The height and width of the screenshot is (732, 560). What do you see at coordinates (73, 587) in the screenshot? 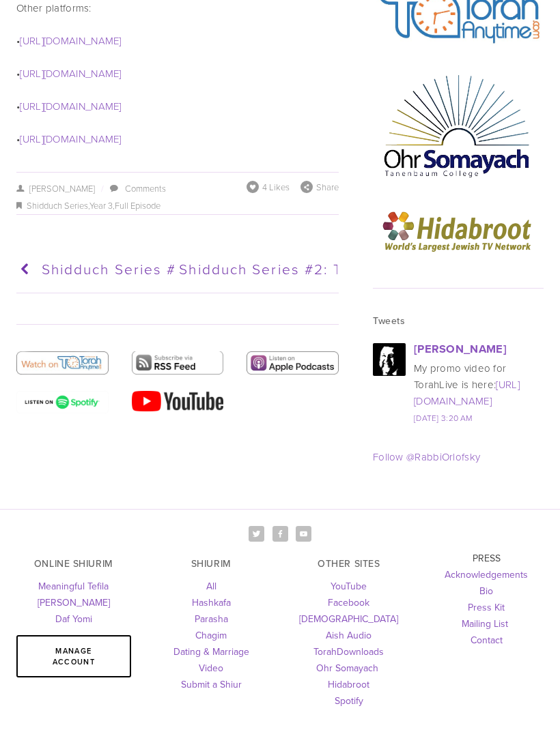
I see `a: Meaningful Tefila` at bounding box center [73, 587].